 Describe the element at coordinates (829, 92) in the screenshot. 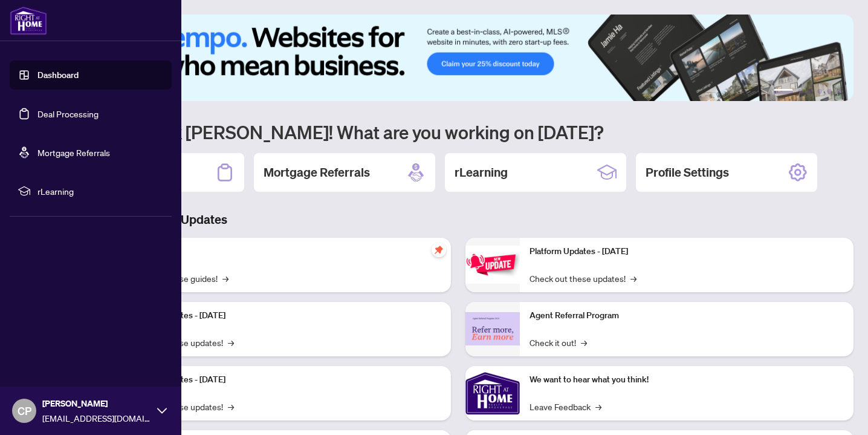

I see `button: 5` at that location.